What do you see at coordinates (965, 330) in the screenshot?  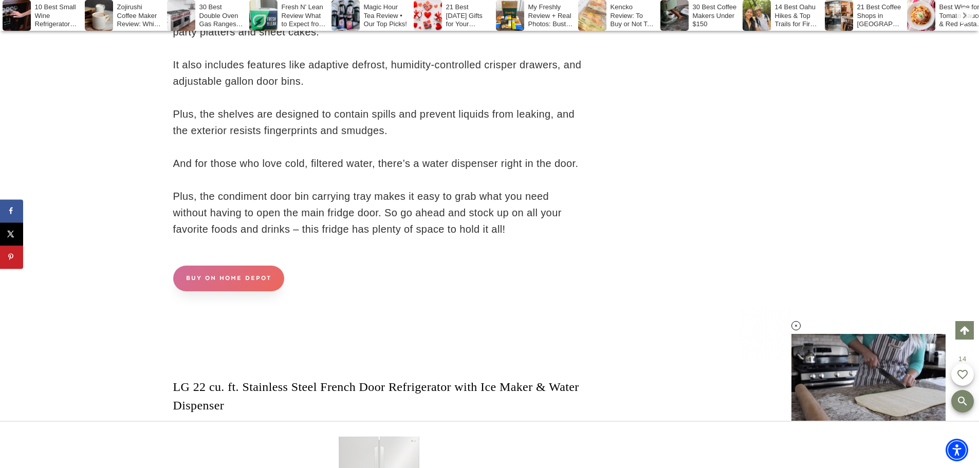 I see `a: Scroll to top` at bounding box center [965, 330].